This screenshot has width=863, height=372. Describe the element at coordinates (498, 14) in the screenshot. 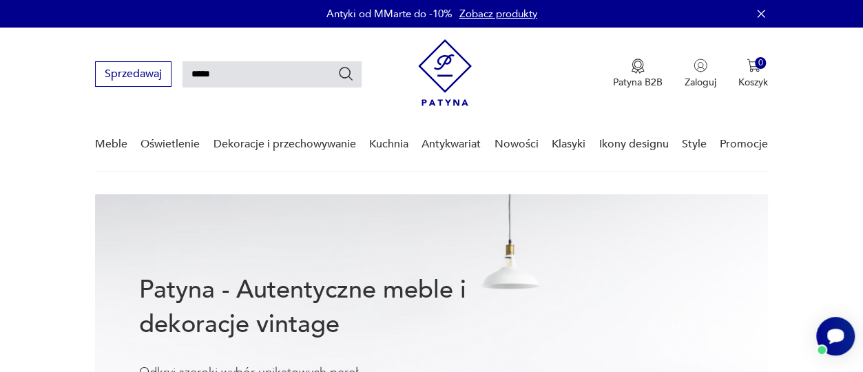

I see `a: Zobacz produkty` at that location.